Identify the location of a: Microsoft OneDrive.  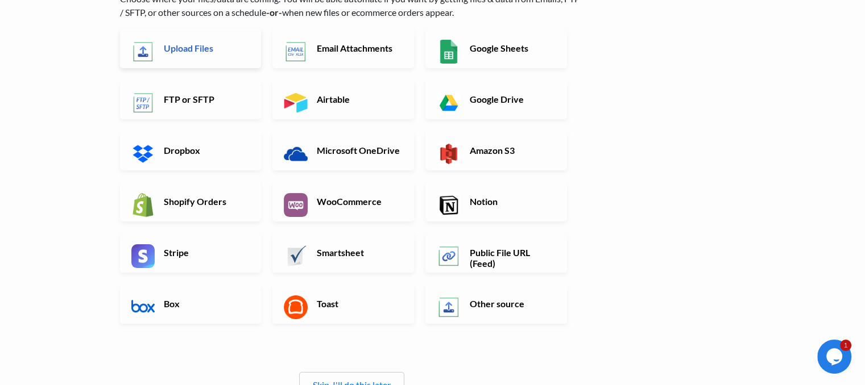
(343, 151).